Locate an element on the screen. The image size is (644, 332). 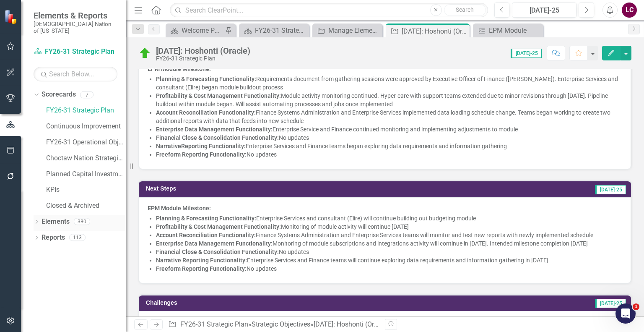
span: 1 is located at coordinates (636, 307).